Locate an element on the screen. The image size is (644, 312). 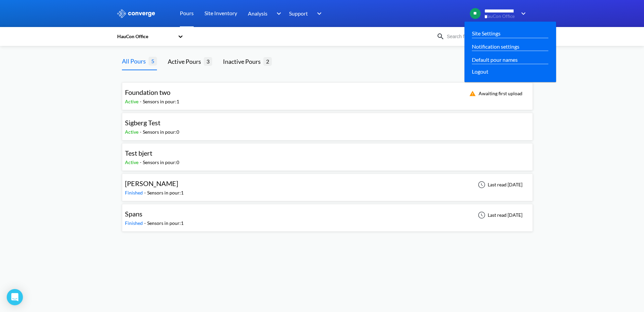
a: Foundation twoActive-Sensors in pour:1Awaiting first upload is located at coordinates (328, 93).